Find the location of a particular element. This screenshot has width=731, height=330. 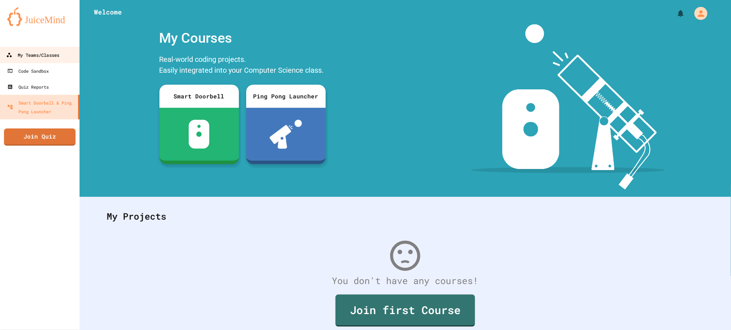

img: logo-orange.svg is located at coordinates (40, 17).